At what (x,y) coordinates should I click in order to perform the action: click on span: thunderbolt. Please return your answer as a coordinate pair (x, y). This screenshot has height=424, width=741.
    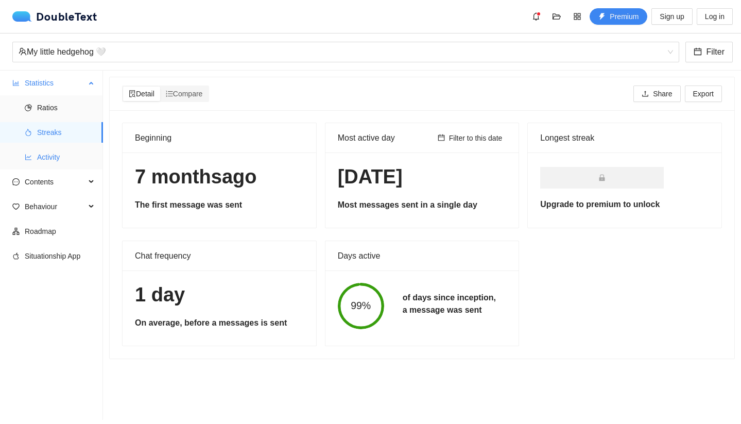
    Looking at the image, I should click on (602, 17).